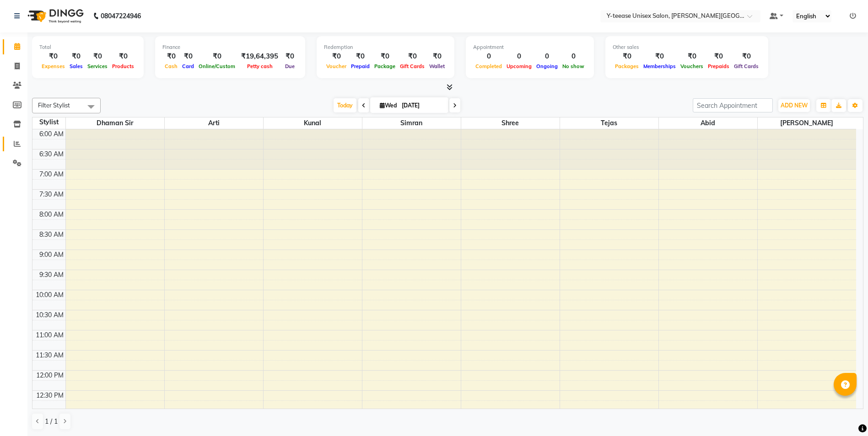 The image size is (868, 436). I want to click on span: Package, so click(385, 67).